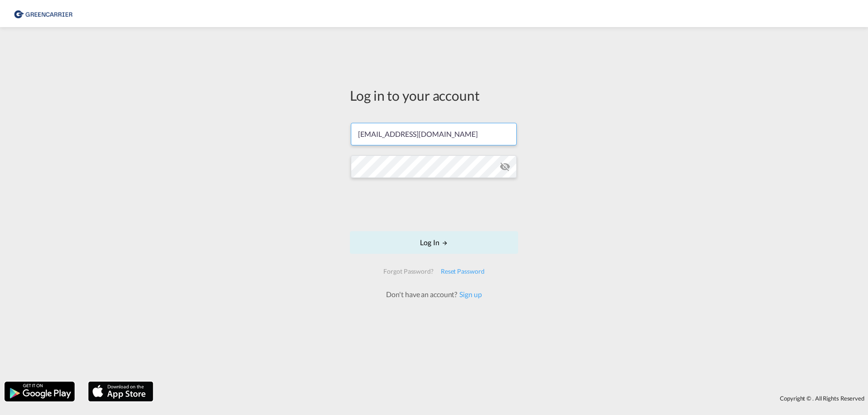  What do you see at coordinates (434, 243) in the screenshot?
I see `button: LOGIN` at bounding box center [434, 243].